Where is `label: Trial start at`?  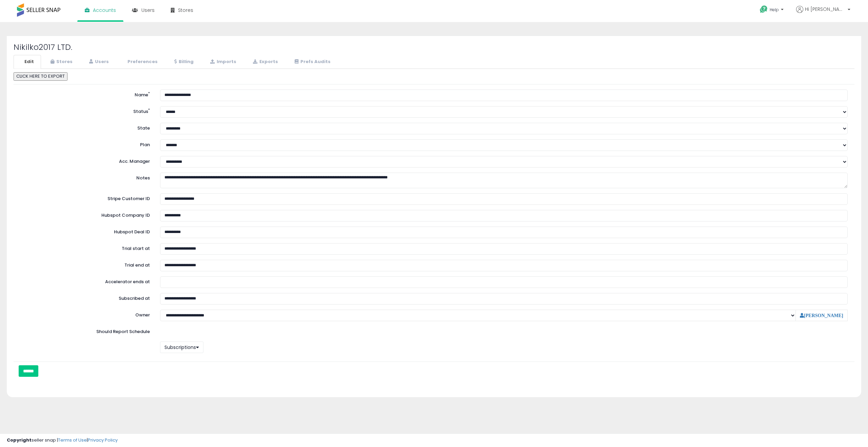
label: Trial start at is located at coordinates (85, 247).